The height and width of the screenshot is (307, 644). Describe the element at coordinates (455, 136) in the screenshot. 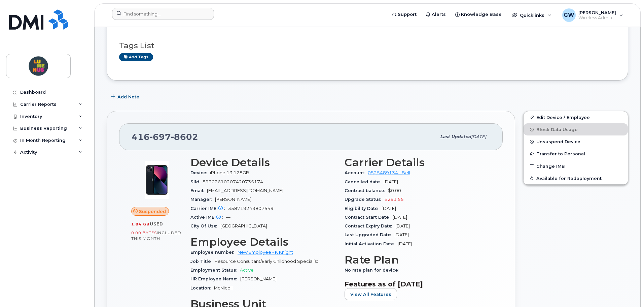

I see `span: Last updated` at that location.